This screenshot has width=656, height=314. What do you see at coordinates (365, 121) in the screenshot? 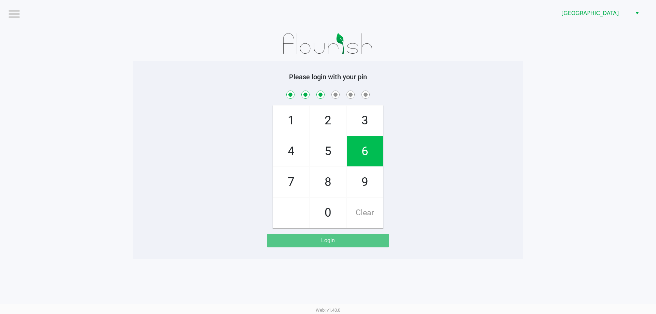
I see `span: 3` at bounding box center [365, 121].